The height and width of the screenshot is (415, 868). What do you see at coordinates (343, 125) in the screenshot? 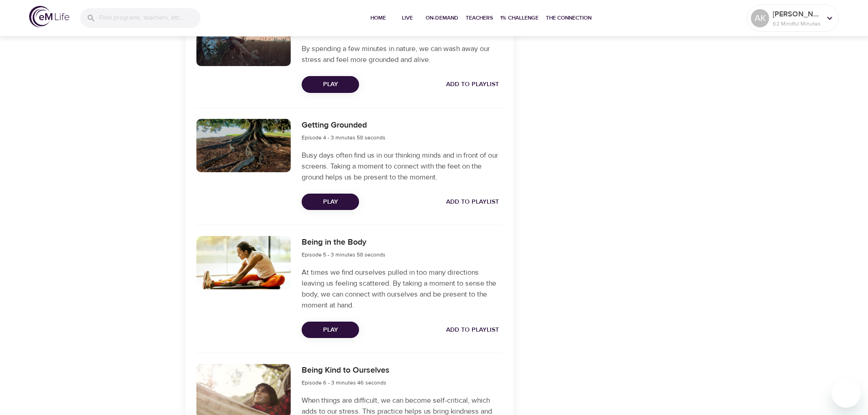
I see `h6: Getting Grounded` at bounding box center [343, 125].